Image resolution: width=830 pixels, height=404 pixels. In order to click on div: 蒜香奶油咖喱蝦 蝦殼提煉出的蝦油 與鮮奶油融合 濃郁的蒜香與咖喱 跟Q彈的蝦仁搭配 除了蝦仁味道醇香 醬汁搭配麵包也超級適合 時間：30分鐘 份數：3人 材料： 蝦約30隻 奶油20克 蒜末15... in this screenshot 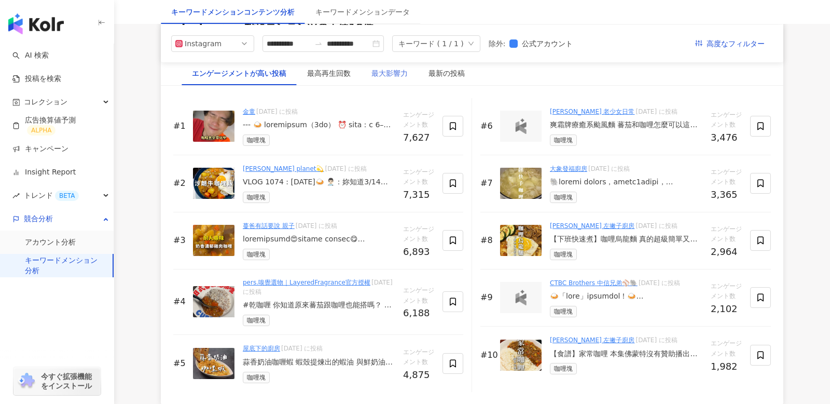, I will do `click(319, 362)`.